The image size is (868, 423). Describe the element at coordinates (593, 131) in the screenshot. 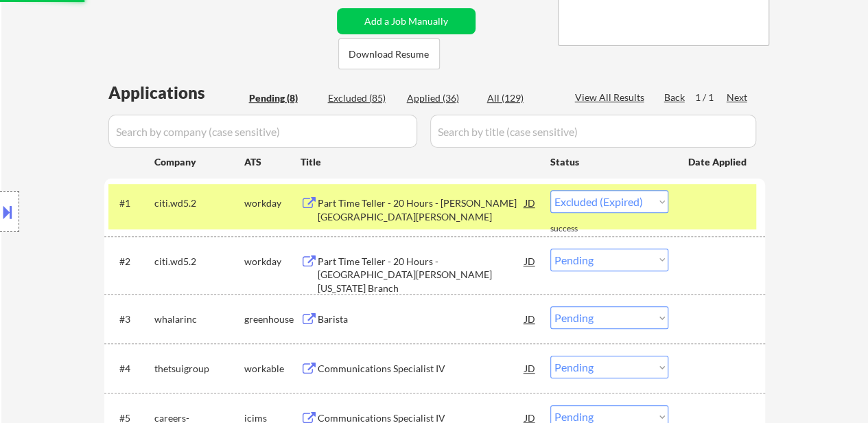

I see `input: Search by title (case sensitive)` at that location.